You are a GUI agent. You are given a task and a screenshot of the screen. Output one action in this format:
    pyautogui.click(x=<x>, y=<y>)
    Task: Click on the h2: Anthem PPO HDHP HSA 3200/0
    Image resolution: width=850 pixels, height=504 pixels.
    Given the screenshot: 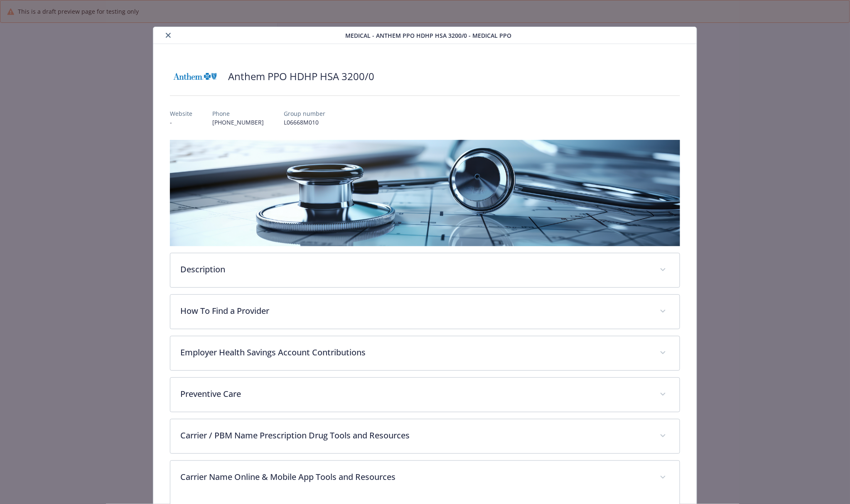 What is the action you would take?
    pyautogui.click(x=301, y=76)
    